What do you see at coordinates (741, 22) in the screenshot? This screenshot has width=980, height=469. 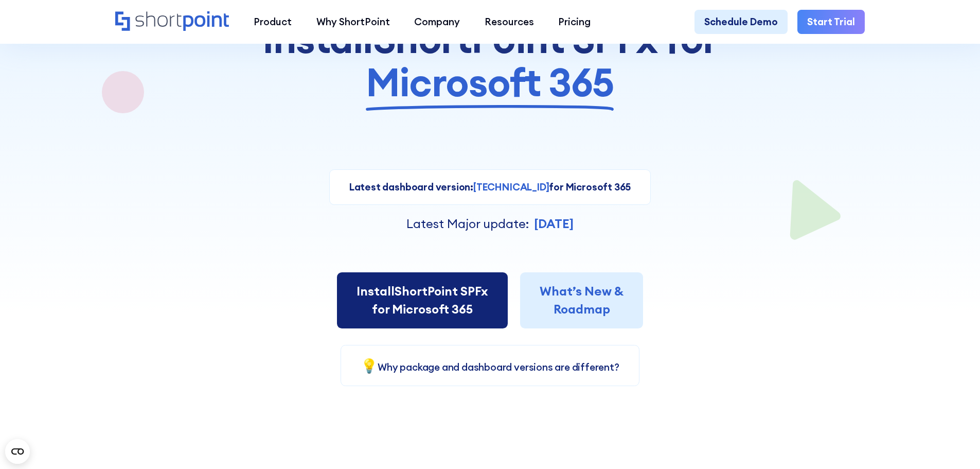 I see `a: Schedule Demo` at bounding box center [741, 22].